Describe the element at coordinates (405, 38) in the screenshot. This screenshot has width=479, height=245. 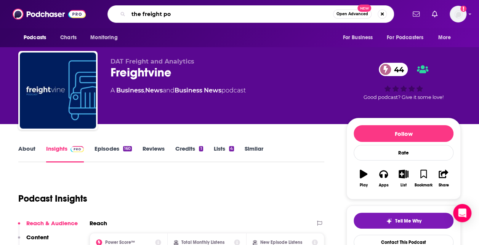
I see `span: For Podcasters` at that location.